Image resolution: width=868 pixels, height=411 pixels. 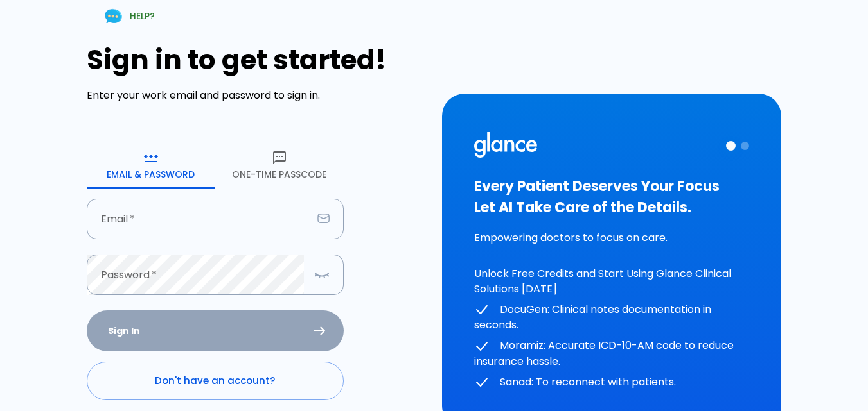 What do you see at coordinates (611, 382) in the screenshot?
I see `p: Sanad: To reconnect with patients.` at bounding box center [611, 382].